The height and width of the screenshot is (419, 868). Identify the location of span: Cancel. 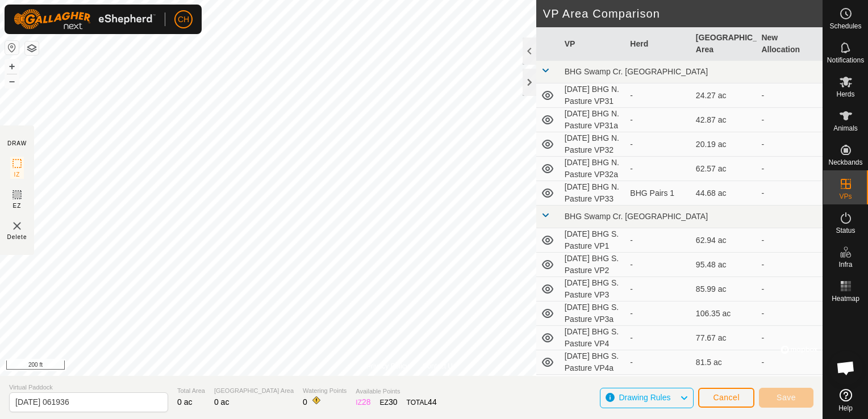
(726, 397).